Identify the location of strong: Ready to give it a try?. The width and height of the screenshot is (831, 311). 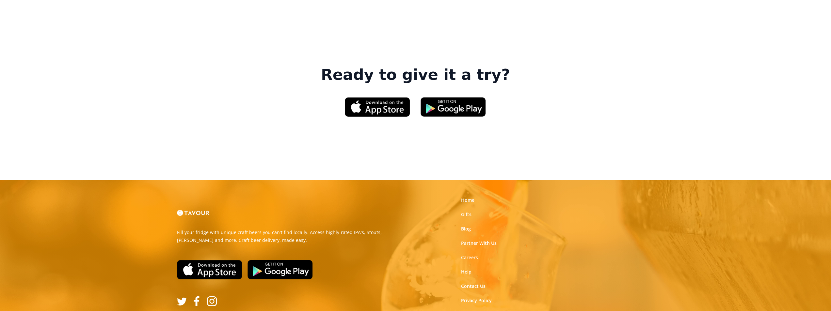
(415, 75).